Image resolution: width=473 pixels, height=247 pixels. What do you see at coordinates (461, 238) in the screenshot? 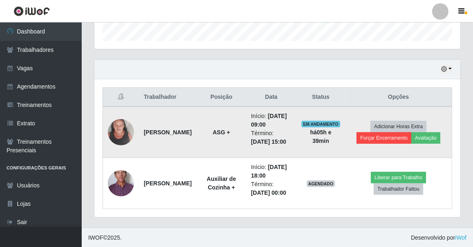
I see `a: iWof` at bounding box center [461, 238].